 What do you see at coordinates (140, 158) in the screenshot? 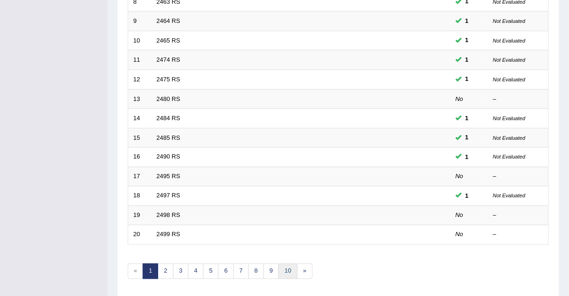
I see `td: 16` at bounding box center [140, 158].